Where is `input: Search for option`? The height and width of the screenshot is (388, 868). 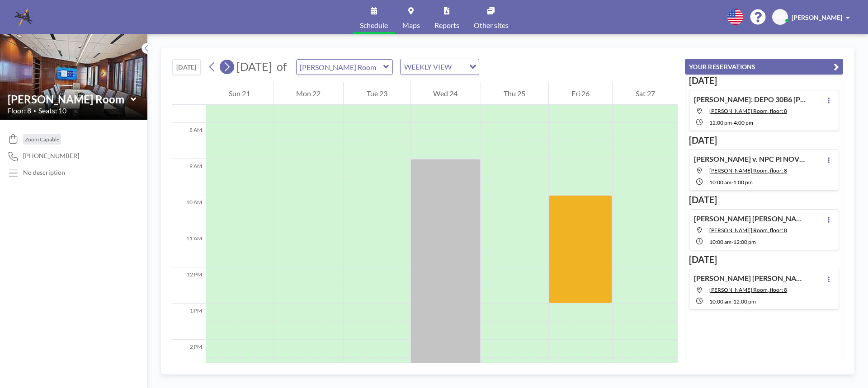
input: Search for option is located at coordinates (458, 67).